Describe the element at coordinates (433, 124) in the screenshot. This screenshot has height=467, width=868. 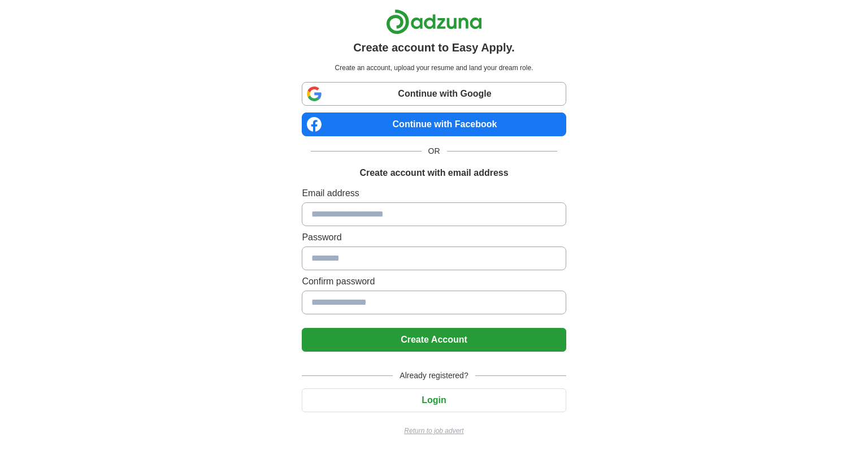
I see `a: Continue with Facebook` at that location.